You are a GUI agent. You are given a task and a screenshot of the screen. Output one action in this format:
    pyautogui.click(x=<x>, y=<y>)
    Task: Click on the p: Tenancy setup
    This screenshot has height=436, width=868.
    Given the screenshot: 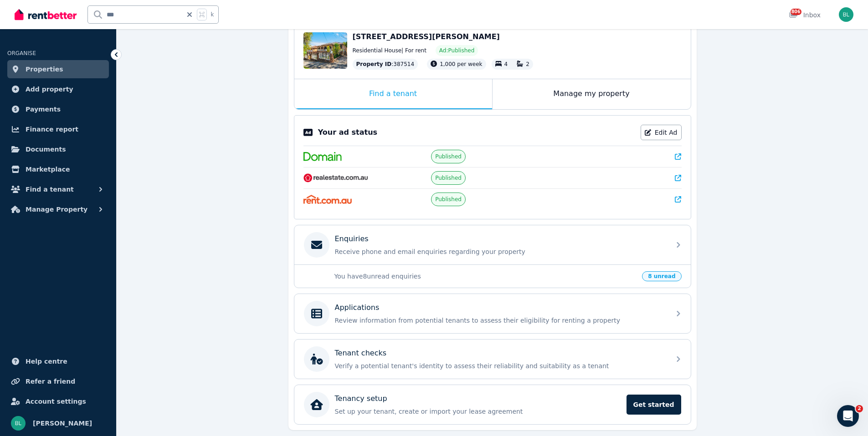 What is the action you would take?
    pyautogui.click(x=361, y=399)
    